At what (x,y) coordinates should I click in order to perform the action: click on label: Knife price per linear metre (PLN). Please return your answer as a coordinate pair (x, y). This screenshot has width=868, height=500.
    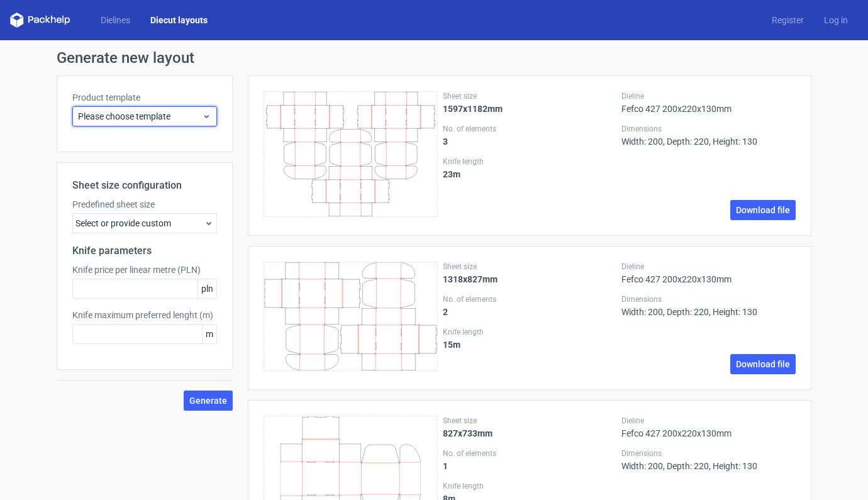
    Looking at the image, I should click on (145, 270).